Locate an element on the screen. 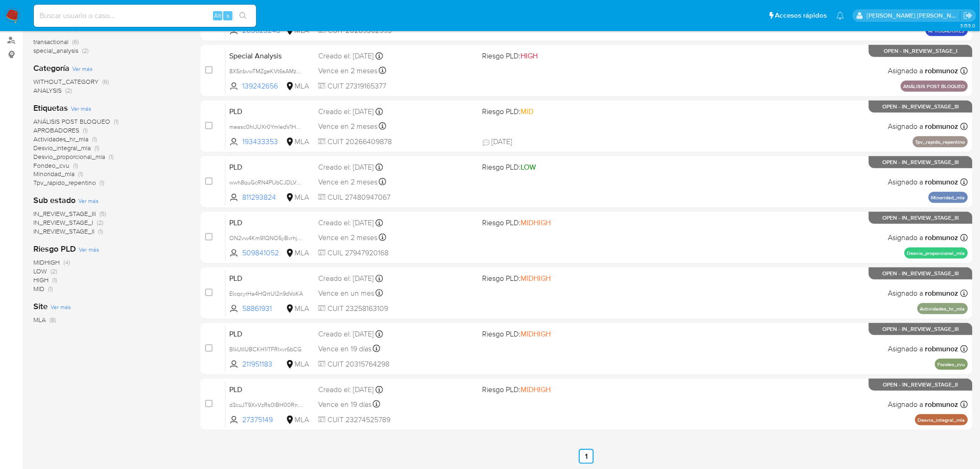 The width and height of the screenshot is (980, 469). span: s is located at coordinates (228, 16).